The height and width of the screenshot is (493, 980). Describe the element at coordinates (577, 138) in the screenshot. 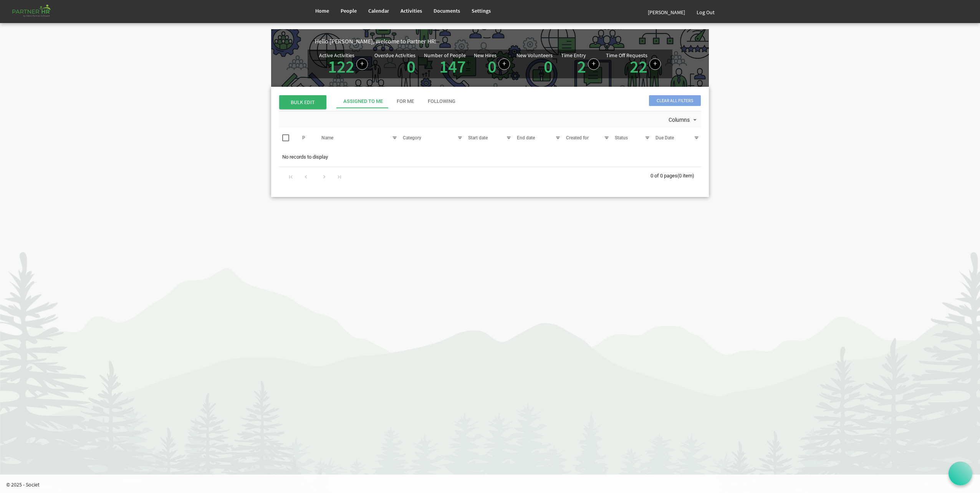

I see `span: Created for` at that location.